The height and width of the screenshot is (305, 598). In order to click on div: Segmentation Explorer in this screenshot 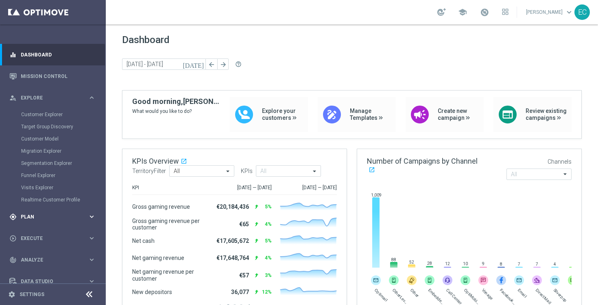, I will do `click(63, 163)`.